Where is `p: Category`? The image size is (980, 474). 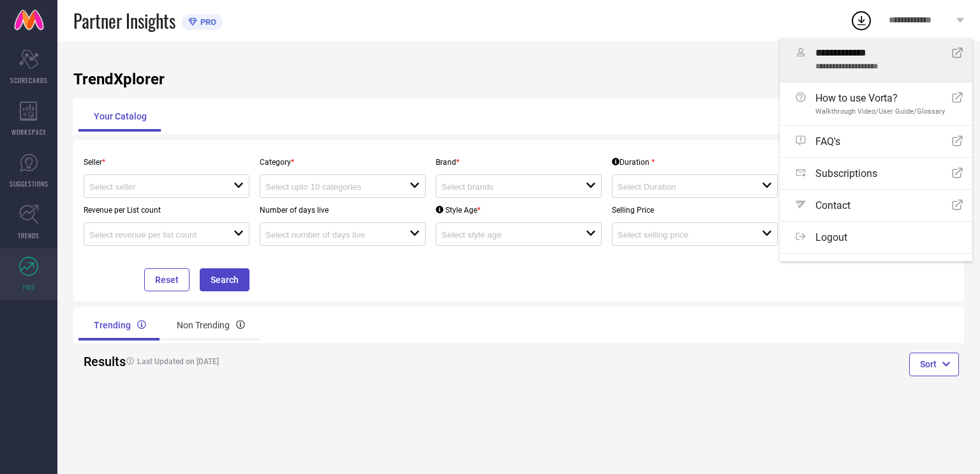
p: Category is located at coordinates (342, 162).